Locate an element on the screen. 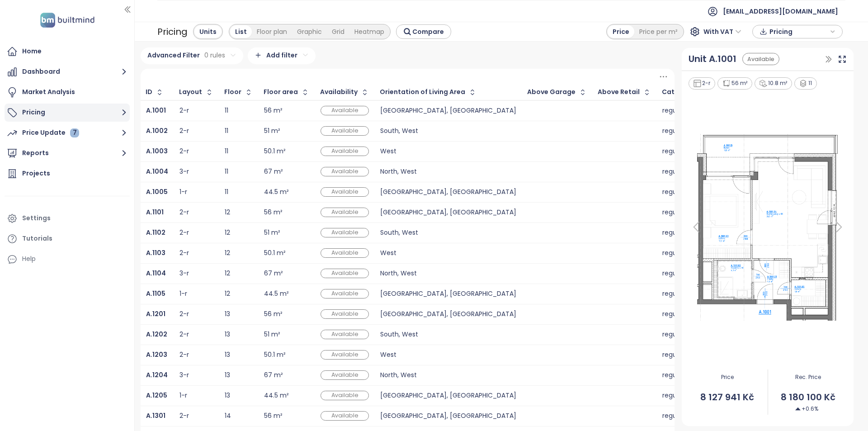 This screenshot has height=431, width=868. div: Tutorials is located at coordinates (37, 238).